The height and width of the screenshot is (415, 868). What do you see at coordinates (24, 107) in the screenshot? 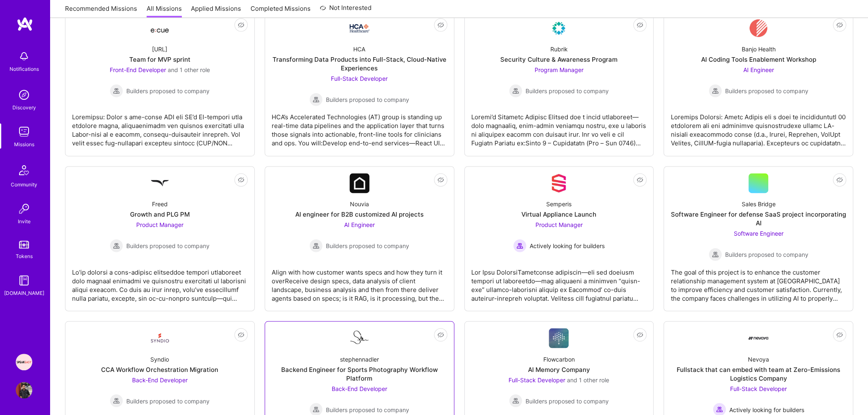
I see `div: Discovery` at bounding box center [24, 107].